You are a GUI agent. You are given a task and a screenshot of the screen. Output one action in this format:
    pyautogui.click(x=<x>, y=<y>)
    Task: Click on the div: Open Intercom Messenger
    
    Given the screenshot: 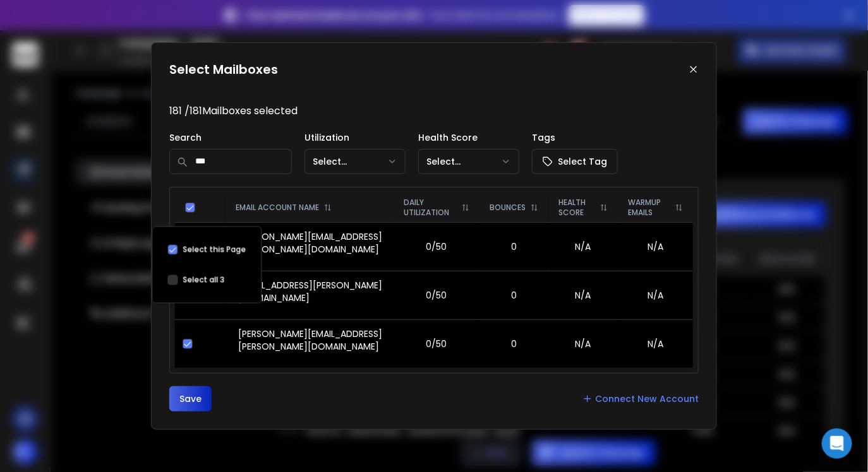 What is the action you would take?
    pyautogui.click(x=837, y=444)
    